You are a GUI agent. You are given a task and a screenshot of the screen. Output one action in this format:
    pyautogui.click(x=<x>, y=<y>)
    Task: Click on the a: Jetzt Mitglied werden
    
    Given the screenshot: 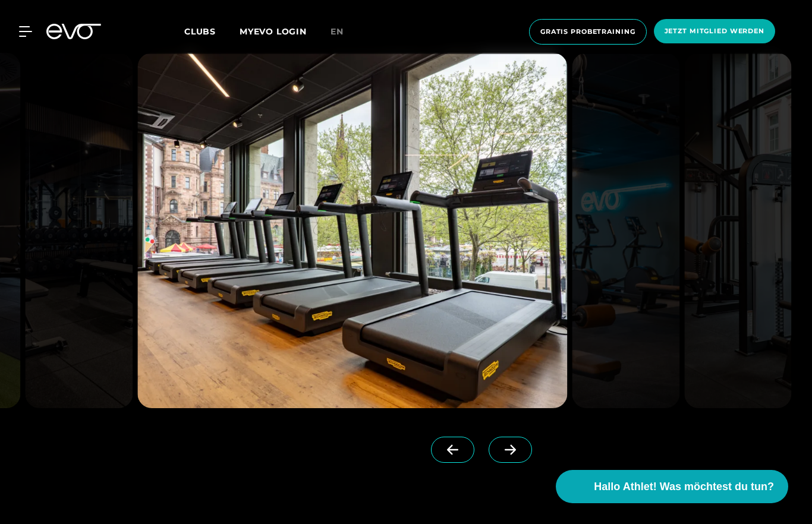 What is the action you would take?
    pyautogui.click(x=715, y=32)
    